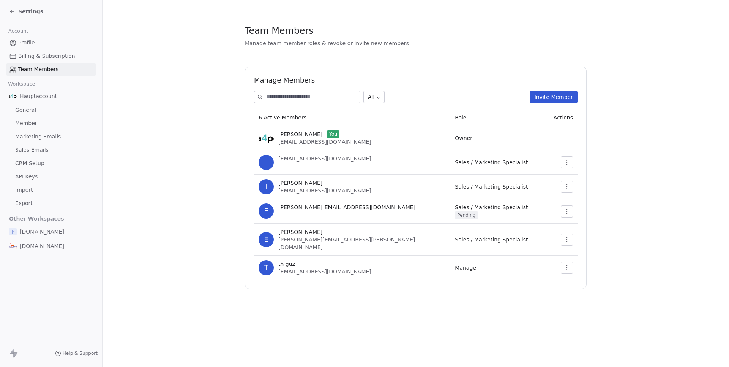 The height and width of the screenshot is (367, 729). Describe the element at coordinates (22, 84) in the screenshot. I see `span: Workspace` at that location.